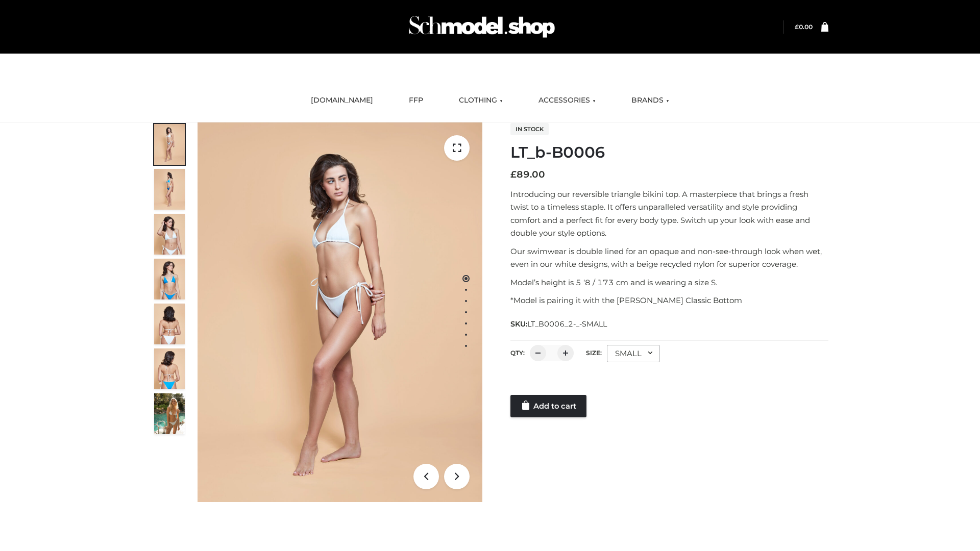  What do you see at coordinates (482, 27) in the screenshot?
I see `img: Schmodel Admin 964` at bounding box center [482, 27].